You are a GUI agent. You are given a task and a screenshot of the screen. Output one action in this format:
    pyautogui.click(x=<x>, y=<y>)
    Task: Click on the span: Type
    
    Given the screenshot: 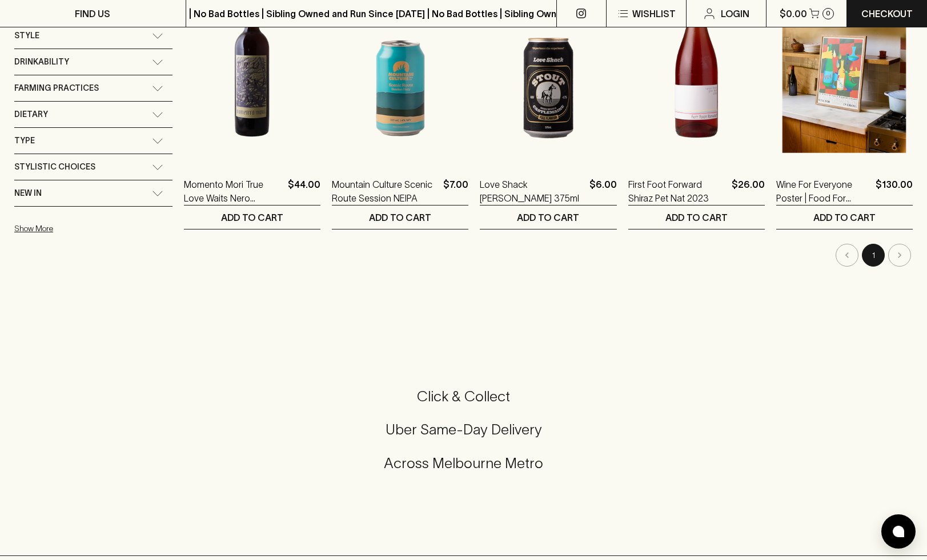 What is the action you would take?
    pyautogui.click(x=24, y=140)
    